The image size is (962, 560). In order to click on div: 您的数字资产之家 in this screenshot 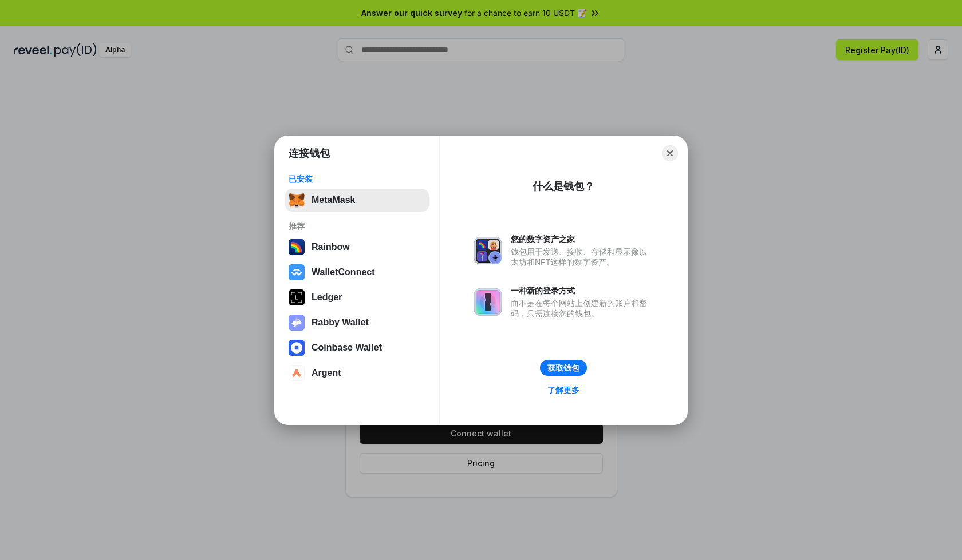, I will do `click(582, 239)`.